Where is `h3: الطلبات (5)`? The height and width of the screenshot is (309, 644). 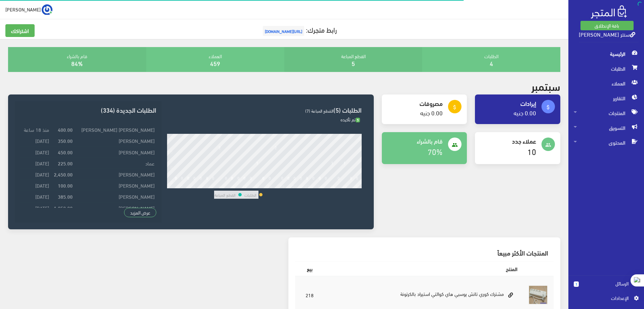 h3: الطلبات (5) is located at coordinates (265, 110).